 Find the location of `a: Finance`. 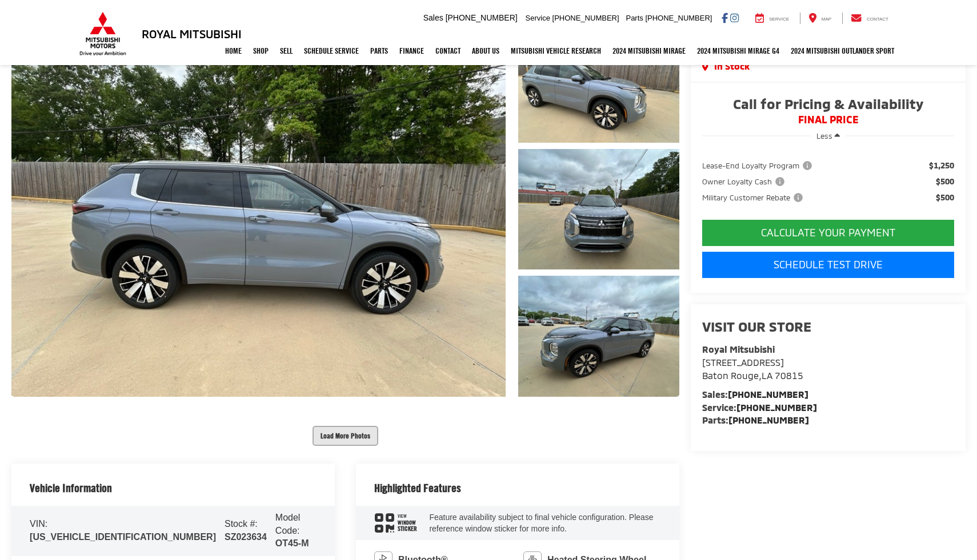

a: Finance is located at coordinates (411, 51).